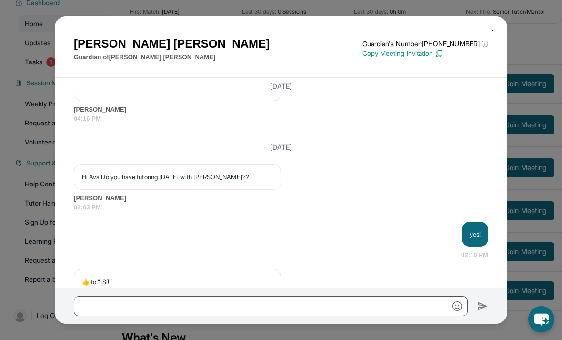 This screenshot has width=562, height=340. Describe the element at coordinates (426, 53) in the screenshot. I see `p: Copy Meeting Invitation` at that location.